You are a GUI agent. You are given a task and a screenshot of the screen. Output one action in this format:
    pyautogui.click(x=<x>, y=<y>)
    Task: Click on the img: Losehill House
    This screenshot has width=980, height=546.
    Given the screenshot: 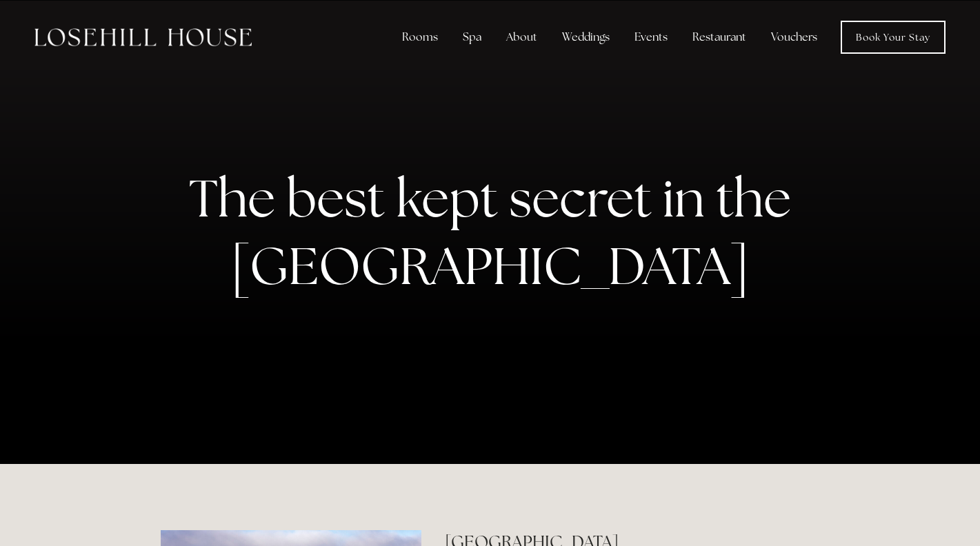 What is the action you would take?
    pyautogui.click(x=143, y=37)
    